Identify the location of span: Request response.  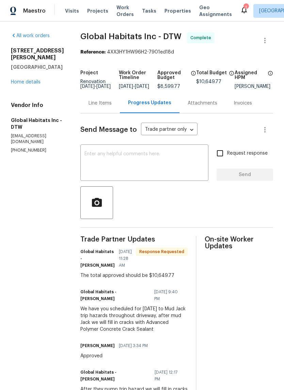
(247, 153).